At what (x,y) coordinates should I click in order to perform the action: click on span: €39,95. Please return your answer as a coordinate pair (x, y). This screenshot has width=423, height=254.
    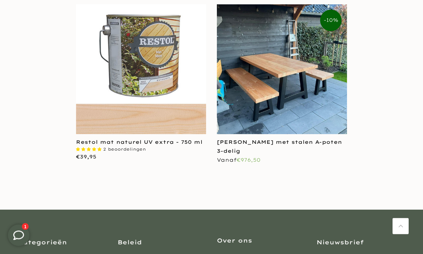
    Looking at the image, I should click on (86, 157).